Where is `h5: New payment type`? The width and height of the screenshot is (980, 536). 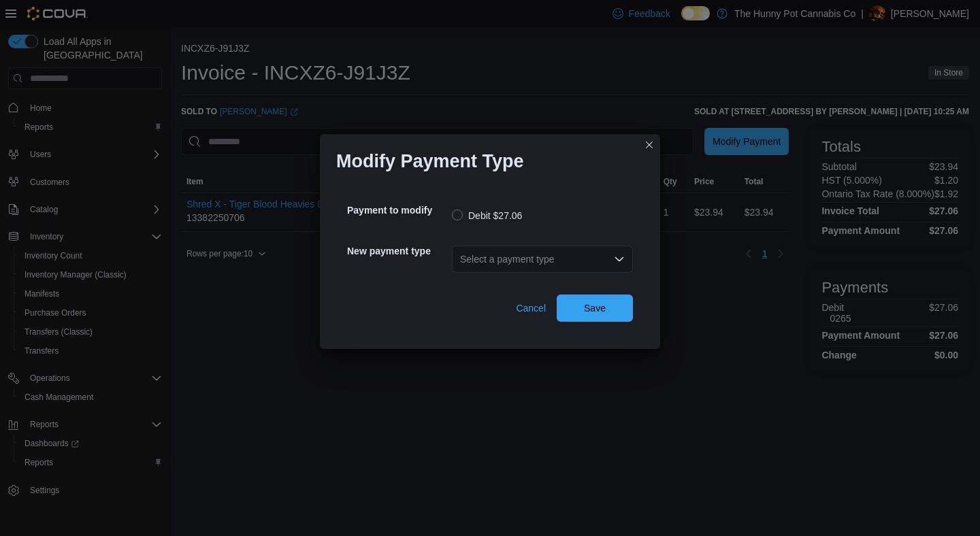 h5: New payment type is located at coordinates (398, 251).